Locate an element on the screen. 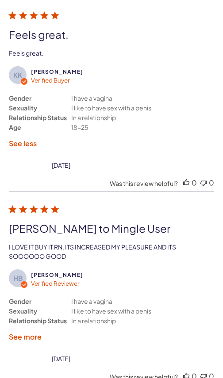 The height and width of the screenshot is (378, 223). text: HB is located at coordinates (18, 278).